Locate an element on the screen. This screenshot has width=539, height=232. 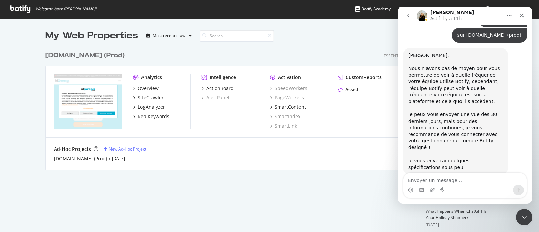
a: Overview is located at coordinates (146, 88).